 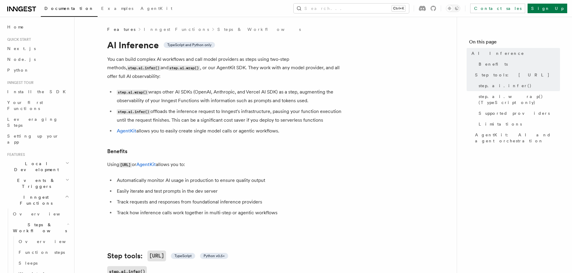 What do you see at coordinates (39, 228) in the screenshot?
I see `span: Steps & Workflows` at bounding box center [39, 228].